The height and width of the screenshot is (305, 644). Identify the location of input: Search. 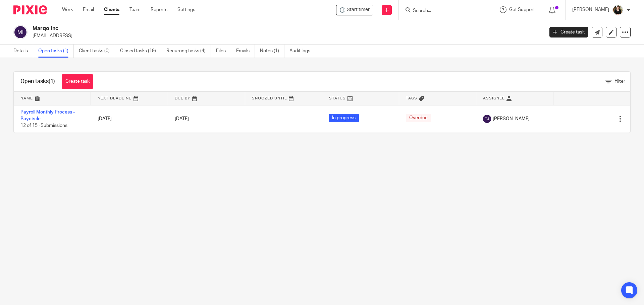
(442, 11).